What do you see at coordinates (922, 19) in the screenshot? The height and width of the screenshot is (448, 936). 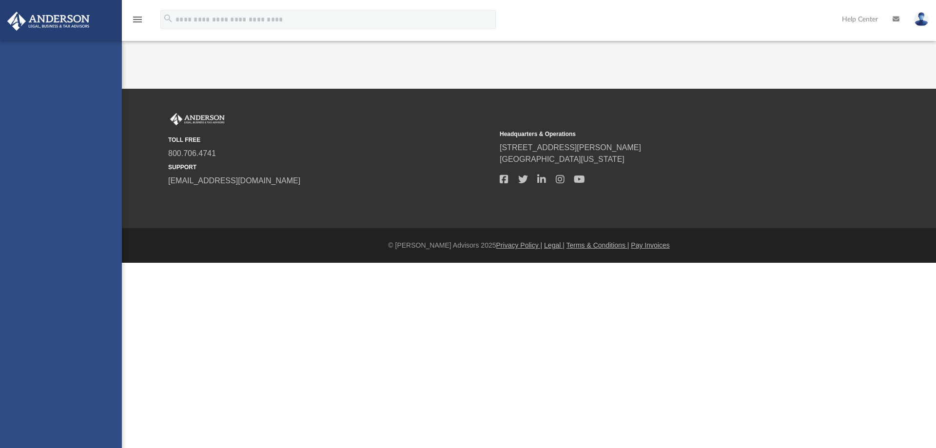 I see `img: User Pic` at bounding box center [922, 19].